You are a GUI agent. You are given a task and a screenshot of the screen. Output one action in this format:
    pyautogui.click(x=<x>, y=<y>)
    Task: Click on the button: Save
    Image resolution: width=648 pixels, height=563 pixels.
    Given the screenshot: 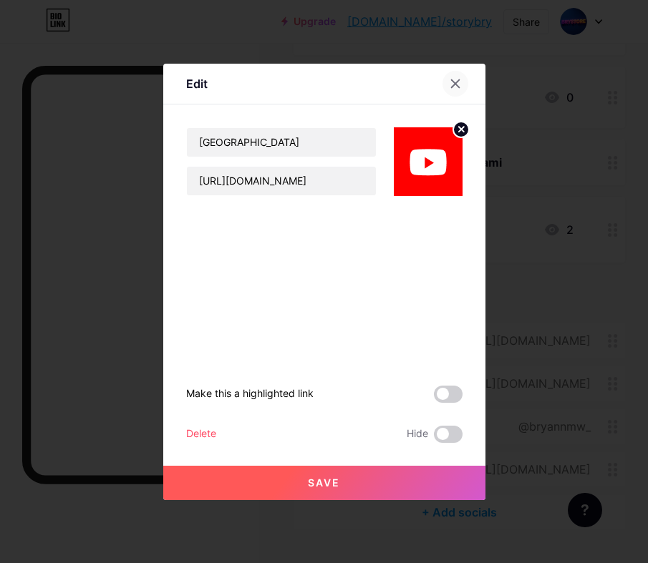 What is the action you would take?
    pyautogui.click(x=324, y=483)
    